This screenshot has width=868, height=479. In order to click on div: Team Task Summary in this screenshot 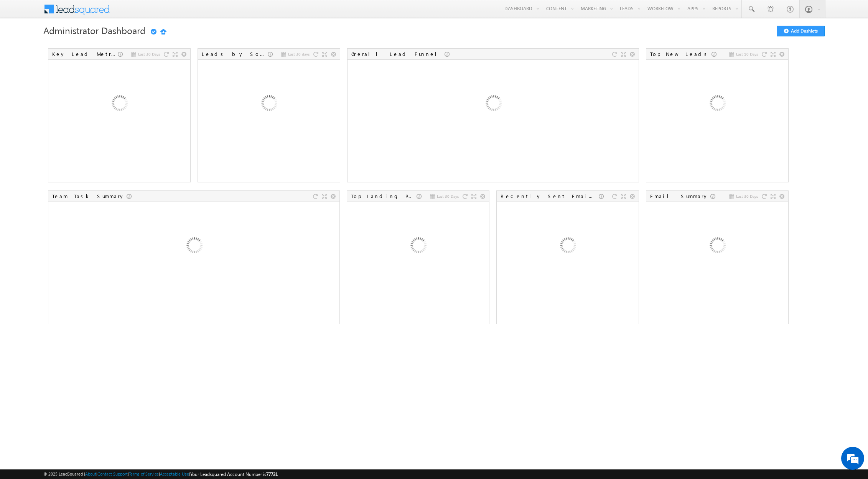, I will do `click(89, 197)`.